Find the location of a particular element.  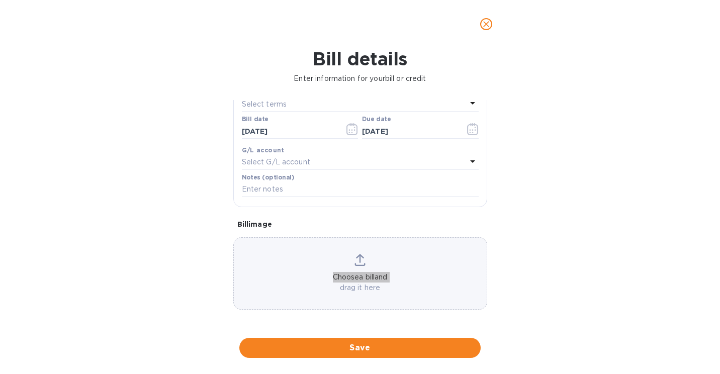

label: Bill date is located at coordinates (255, 120).